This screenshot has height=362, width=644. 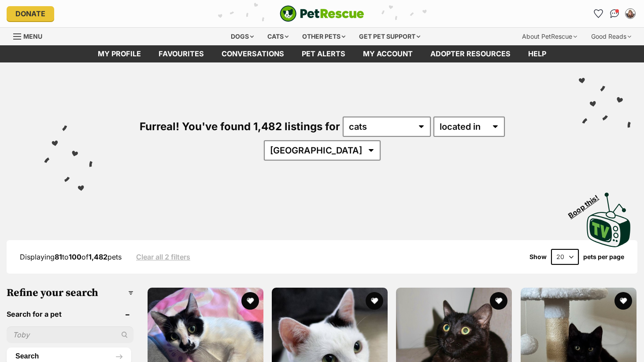 What do you see at coordinates (322, 14) in the screenshot?
I see `a: PetRescue` at bounding box center [322, 14].